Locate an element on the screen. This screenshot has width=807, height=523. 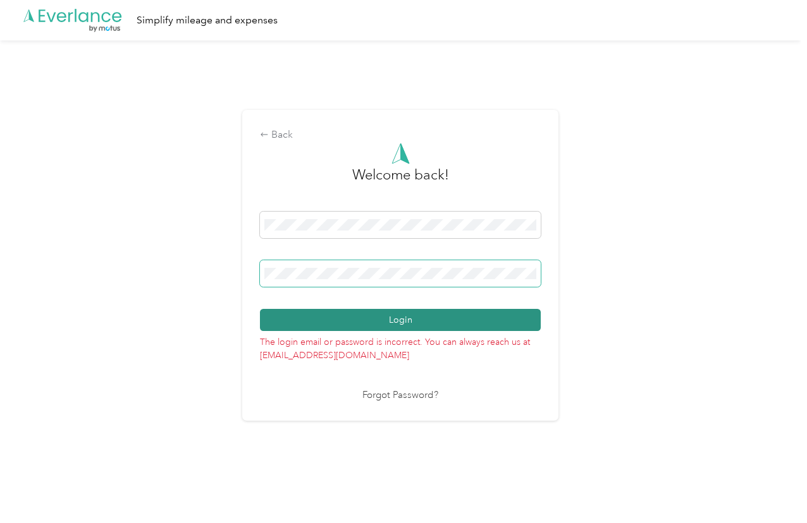
div: Back is located at coordinates (400, 135).